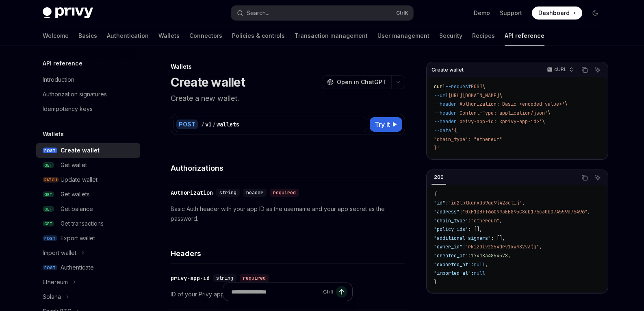  I want to click on span: "chain_type", so click(450, 221).